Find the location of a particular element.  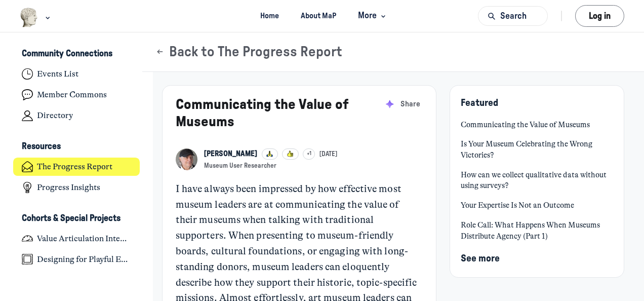

button: Search is located at coordinates (513, 16).